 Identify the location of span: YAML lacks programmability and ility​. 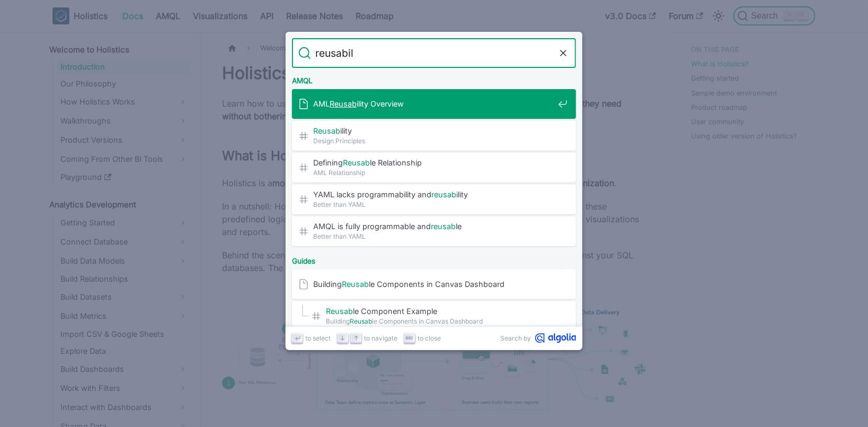
(434, 194).